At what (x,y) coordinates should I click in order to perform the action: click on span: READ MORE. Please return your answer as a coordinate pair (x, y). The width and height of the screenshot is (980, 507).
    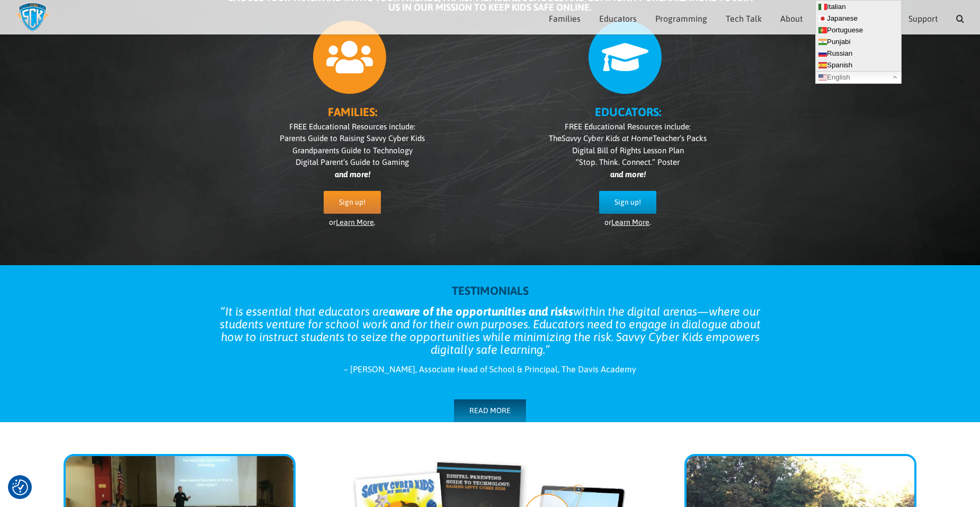
    Looking at the image, I should click on (490, 410).